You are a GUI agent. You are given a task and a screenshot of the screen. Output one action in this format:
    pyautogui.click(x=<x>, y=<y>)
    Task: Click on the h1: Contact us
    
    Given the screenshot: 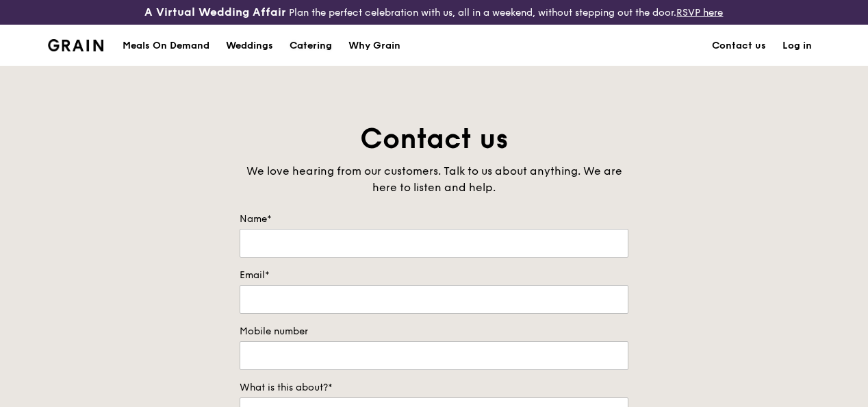 What is the action you would take?
    pyautogui.click(x=434, y=139)
    